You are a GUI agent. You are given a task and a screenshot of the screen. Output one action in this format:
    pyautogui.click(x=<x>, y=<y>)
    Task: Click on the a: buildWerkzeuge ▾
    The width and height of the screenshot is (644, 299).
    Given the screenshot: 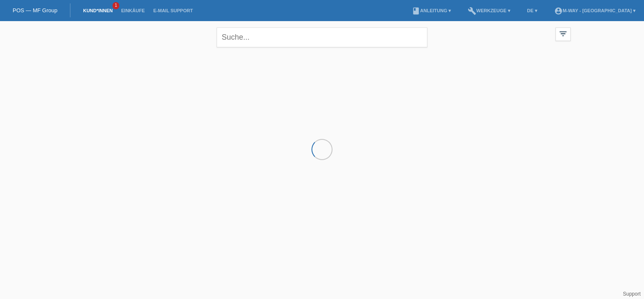 What is the action you would take?
    pyautogui.click(x=489, y=10)
    